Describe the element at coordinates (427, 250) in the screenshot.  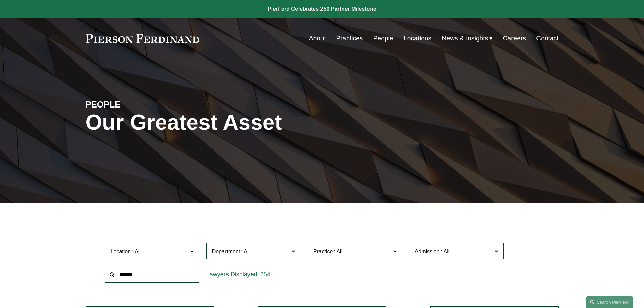
I see `span: Admission` at that location.